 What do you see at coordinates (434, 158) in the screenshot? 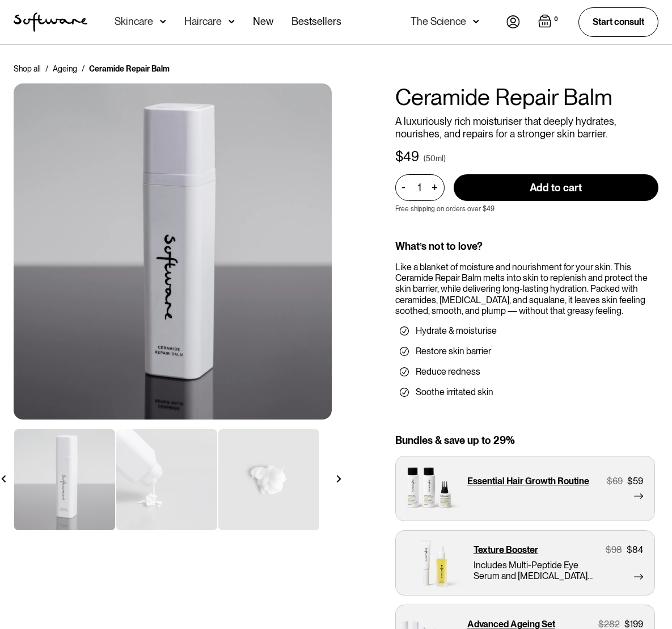
I see `div: (50ml)` at bounding box center [434, 158].